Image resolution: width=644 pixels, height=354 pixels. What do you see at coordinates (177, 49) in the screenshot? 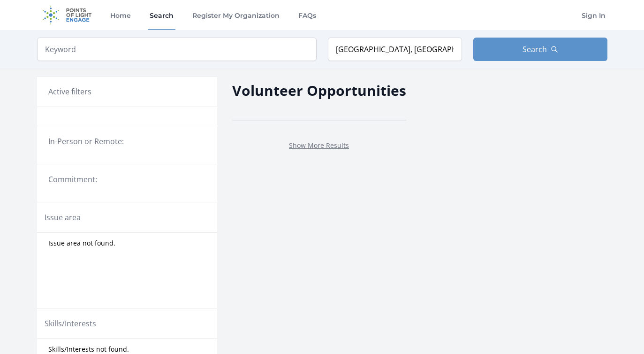
I see `input: Keyword` at bounding box center [177, 49].